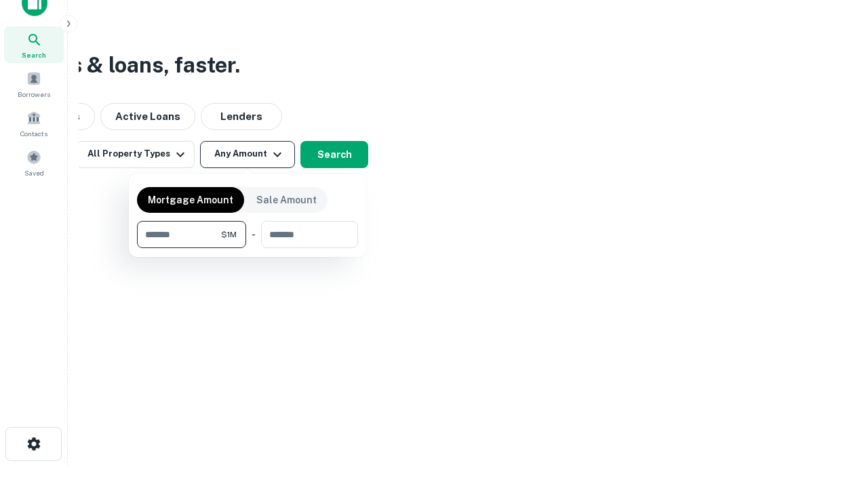 The height and width of the screenshot is (488, 868). What do you see at coordinates (286, 200) in the screenshot?
I see `p: Sale Amount` at bounding box center [286, 200].